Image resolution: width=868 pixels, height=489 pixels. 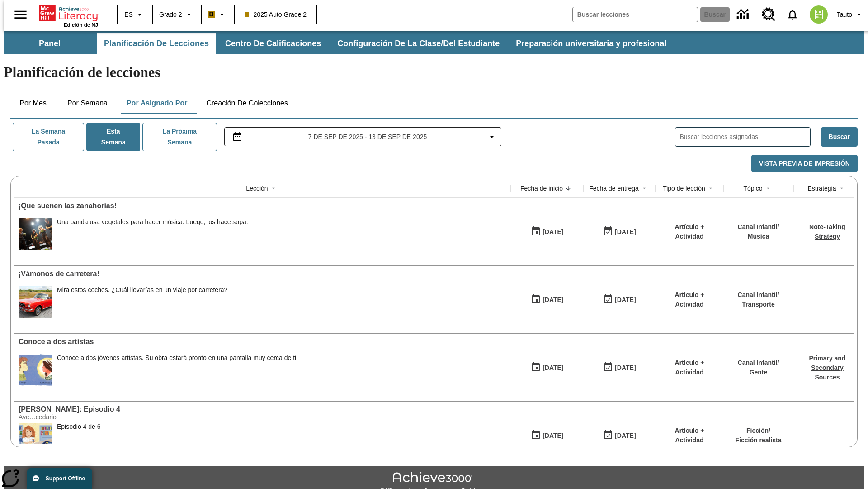 I want to click on button: La próxima semana, so click(x=180, y=136).